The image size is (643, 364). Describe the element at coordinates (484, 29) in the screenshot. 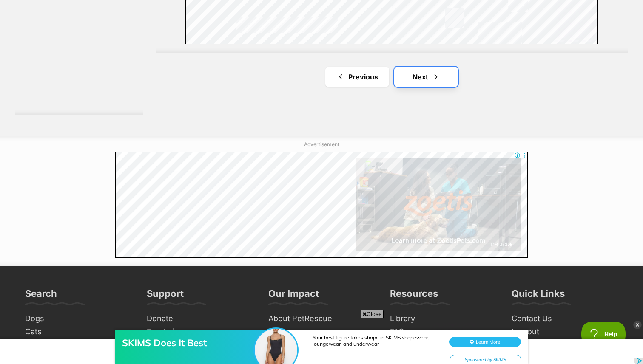

I see `button: Learn More` at that location.